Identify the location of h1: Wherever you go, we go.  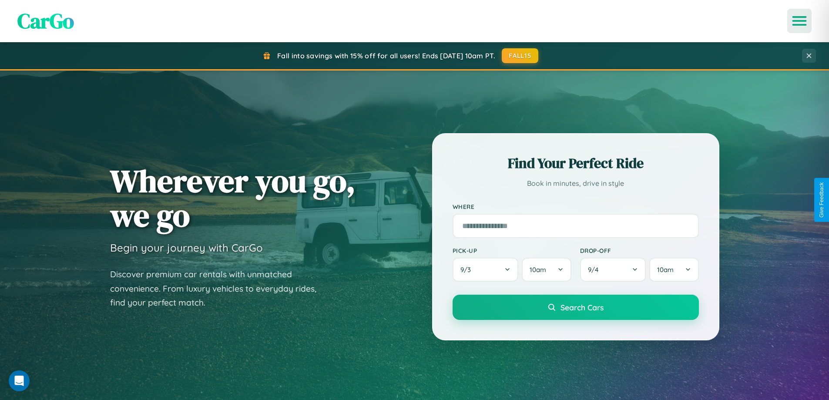
(233, 198).